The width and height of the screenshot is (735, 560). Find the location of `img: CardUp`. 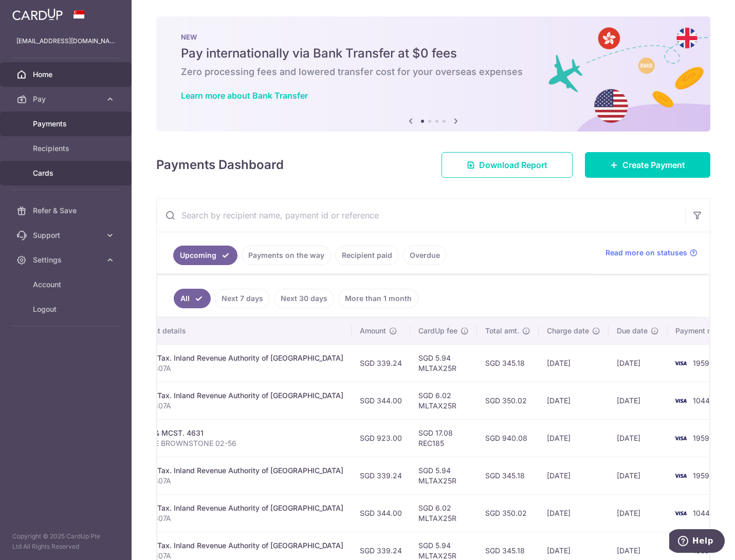

img: CardUp is located at coordinates (38, 15).